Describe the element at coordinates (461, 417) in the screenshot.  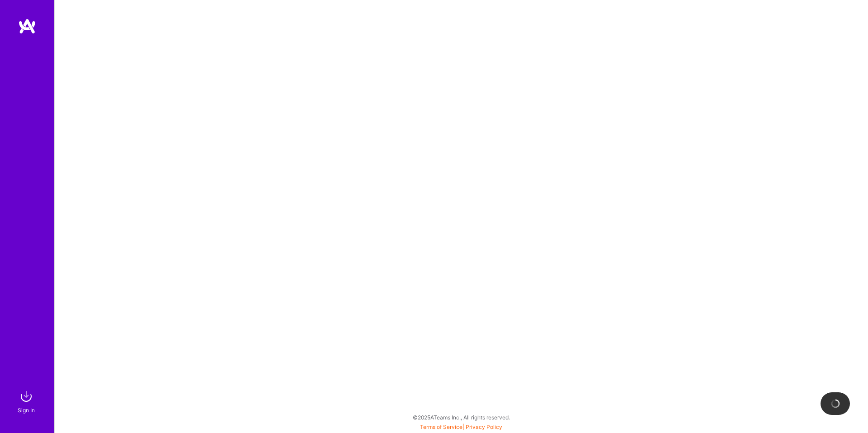
I see `div: © 2025 ATeams Inc., All rights reserved.` at that location.